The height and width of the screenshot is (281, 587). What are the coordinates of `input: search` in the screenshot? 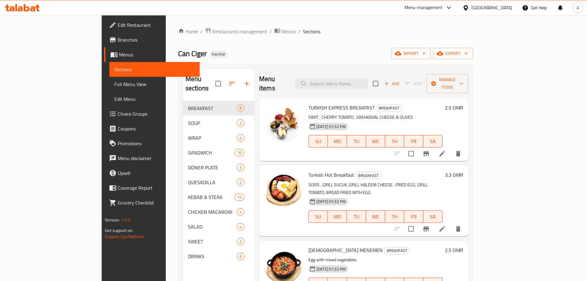 It's located at (332, 84).